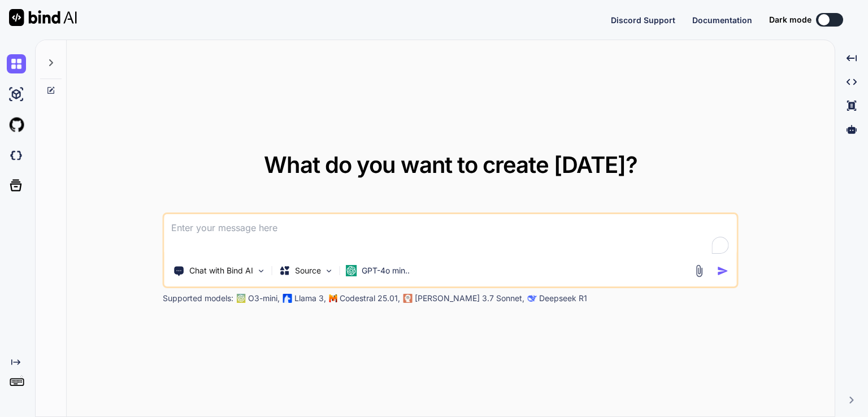  I want to click on img: chat, so click(16, 64).